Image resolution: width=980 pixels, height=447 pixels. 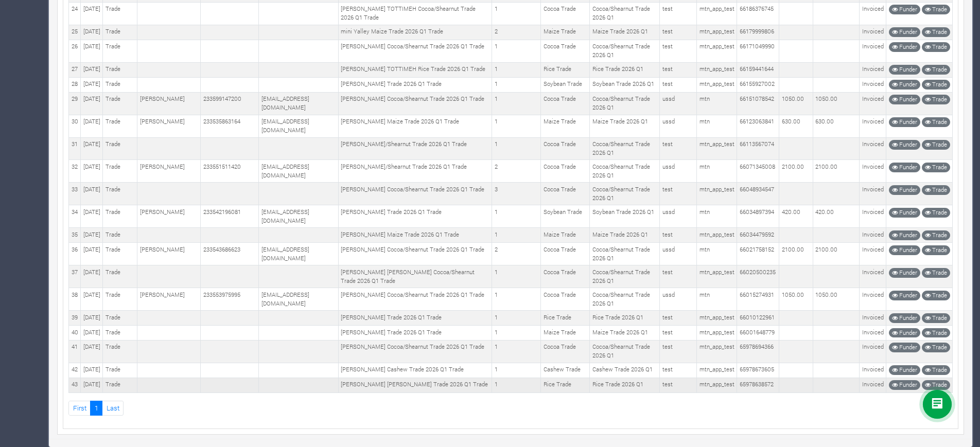 What do you see at coordinates (678, 217) in the screenshot?
I see `td: ussd` at bounding box center [678, 217].